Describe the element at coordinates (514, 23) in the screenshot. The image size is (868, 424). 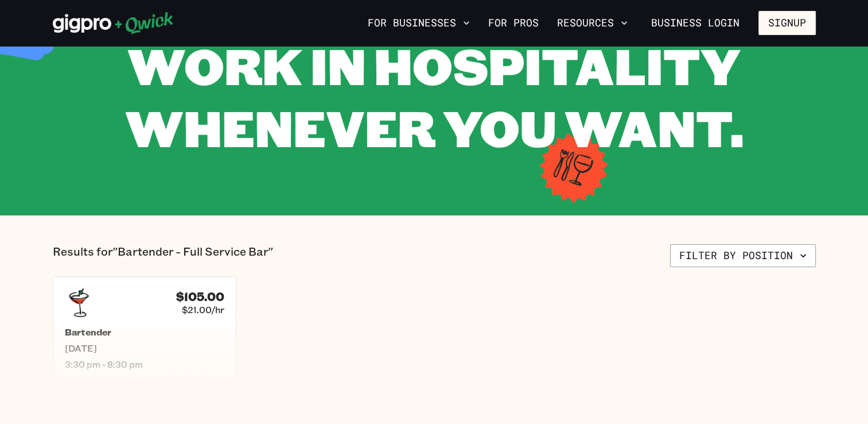
I see `a: For Pros` at that location.